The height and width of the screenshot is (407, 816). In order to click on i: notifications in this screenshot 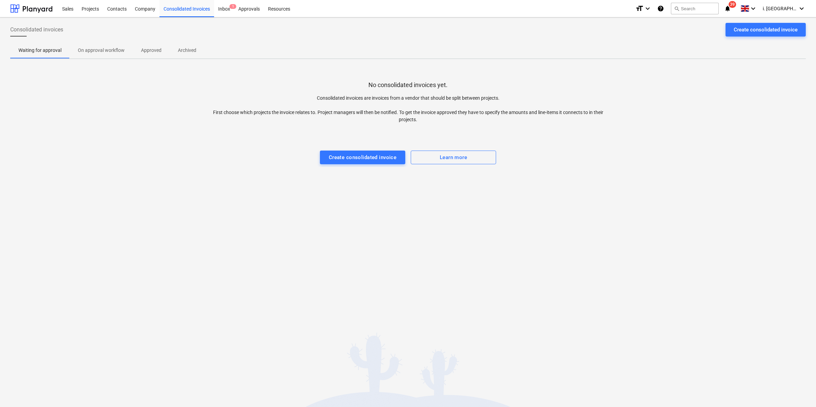, I will do `click(727, 9)`.